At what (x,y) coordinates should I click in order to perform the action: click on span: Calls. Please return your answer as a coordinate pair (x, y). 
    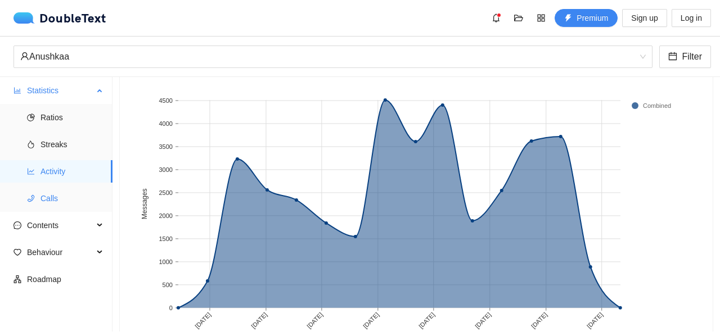
    Looking at the image, I should click on (72, 199).